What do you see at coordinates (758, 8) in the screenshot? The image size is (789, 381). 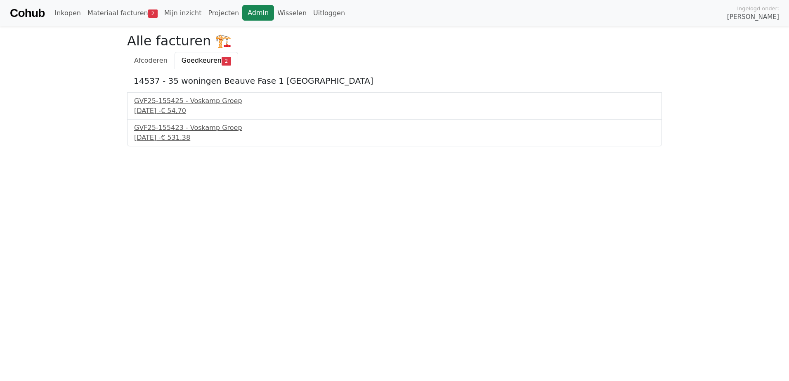 I see `span: Ingelogd onder:` at bounding box center [758, 8].